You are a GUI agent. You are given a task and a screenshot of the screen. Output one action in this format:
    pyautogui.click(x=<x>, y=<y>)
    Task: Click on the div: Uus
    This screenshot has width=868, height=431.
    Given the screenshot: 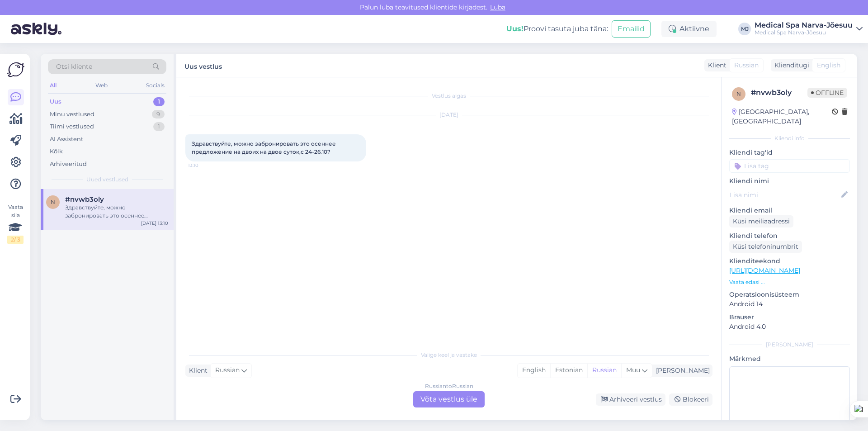 What is the action you would take?
    pyautogui.click(x=56, y=102)
    